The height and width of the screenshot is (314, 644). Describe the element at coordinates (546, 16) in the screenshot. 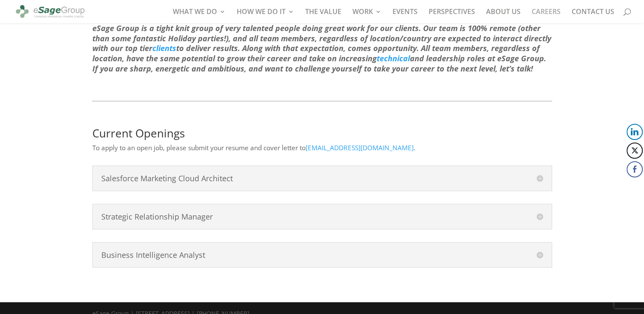

I see `a: CAREERS` at that location.